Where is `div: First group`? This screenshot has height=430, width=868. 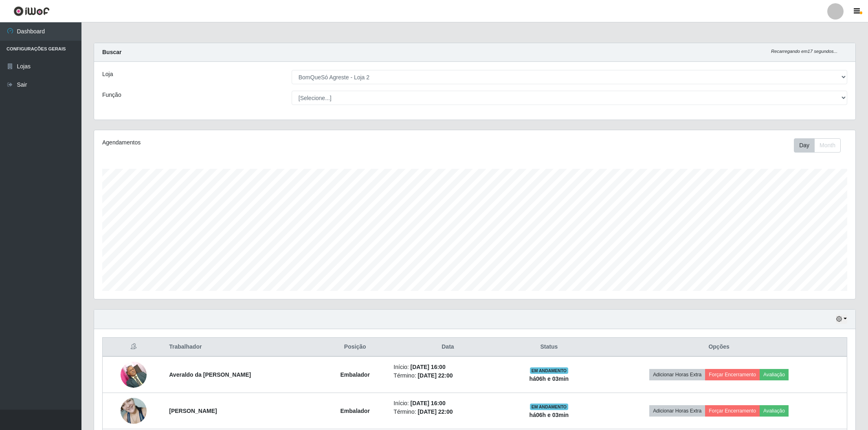
div: First group is located at coordinates (817, 145).